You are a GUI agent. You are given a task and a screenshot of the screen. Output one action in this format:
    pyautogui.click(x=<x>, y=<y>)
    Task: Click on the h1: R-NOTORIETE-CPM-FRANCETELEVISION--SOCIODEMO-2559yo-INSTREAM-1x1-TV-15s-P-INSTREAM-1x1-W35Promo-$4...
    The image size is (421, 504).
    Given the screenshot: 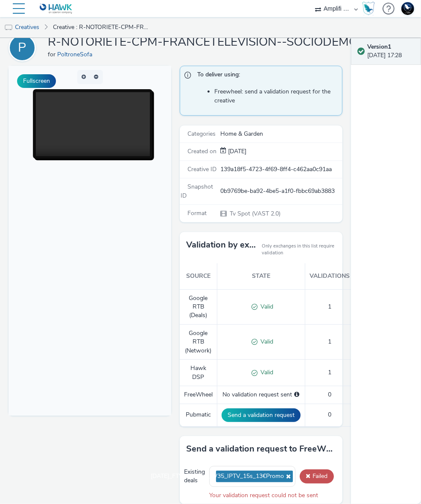 What is the action you would take?
    pyautogui.click(x=218, y=42)
    